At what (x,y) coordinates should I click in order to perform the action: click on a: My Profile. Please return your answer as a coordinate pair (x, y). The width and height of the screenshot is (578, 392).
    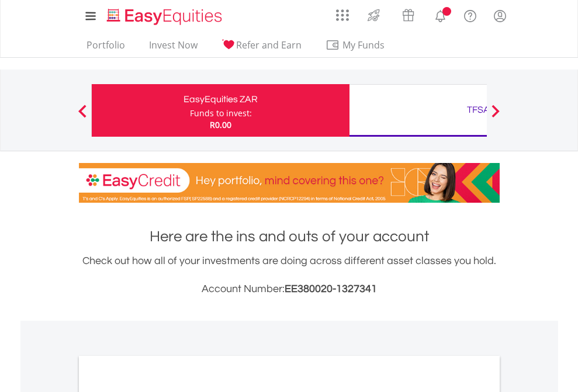
    Looking at the image, I should click on (500, 16).